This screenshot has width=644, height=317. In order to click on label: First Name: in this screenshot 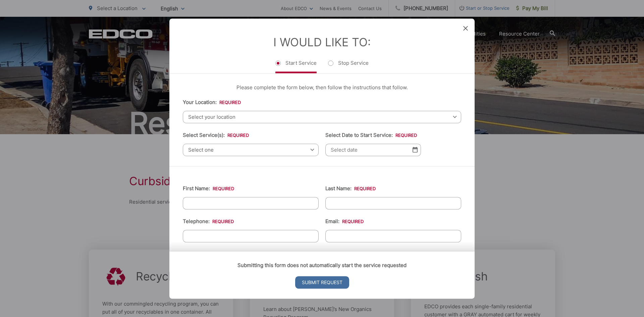, I will do `click(208, 188)`.